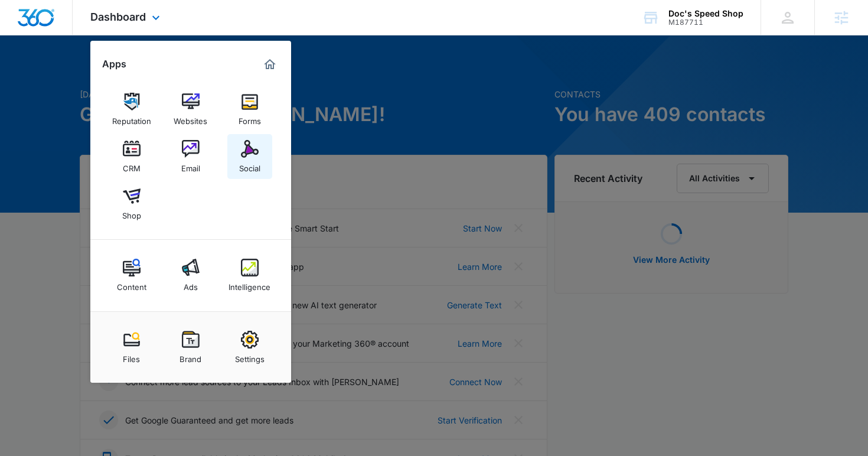  What do you see at coordinates (114, 64) in the screenshot?
I see `h2: Apps` at bounding box center [114, 64].